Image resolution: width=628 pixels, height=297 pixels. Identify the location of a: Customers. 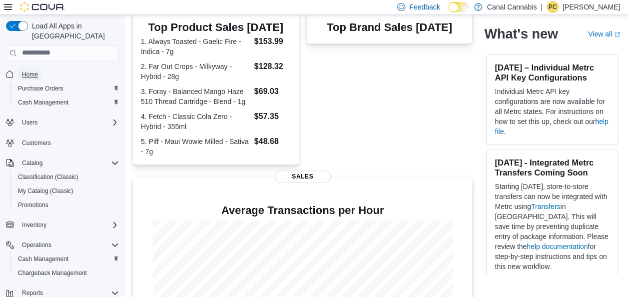
(36, 143).